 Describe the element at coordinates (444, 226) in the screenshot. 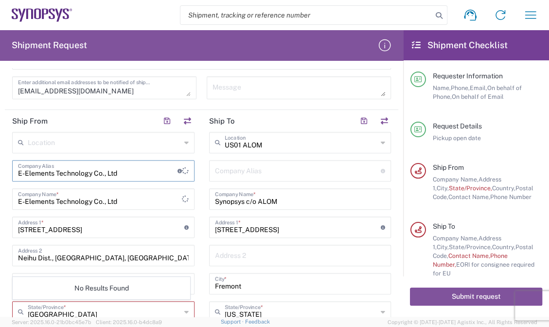

I see `span: Ship To` at that location.